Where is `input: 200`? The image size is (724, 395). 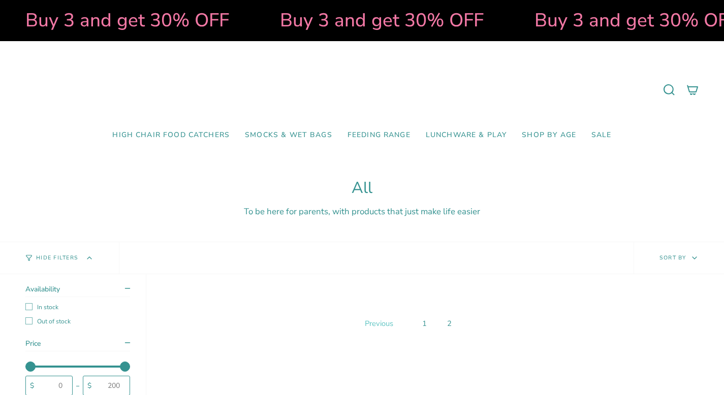 input: 200 is located at coordinates (112, 386).